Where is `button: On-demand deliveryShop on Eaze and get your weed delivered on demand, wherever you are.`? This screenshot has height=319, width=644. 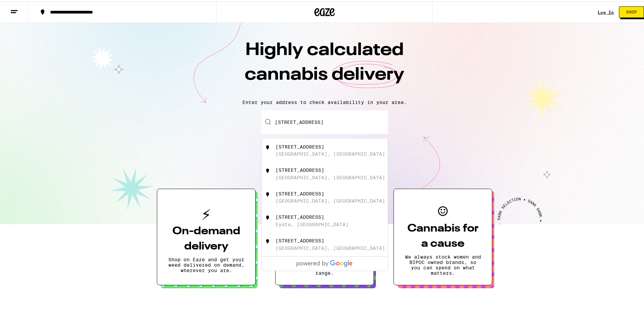 button: On-demand deliveryShop on Eaze and get your weed delivered on demand, wherever you are. is located at coordinates (206, 235).